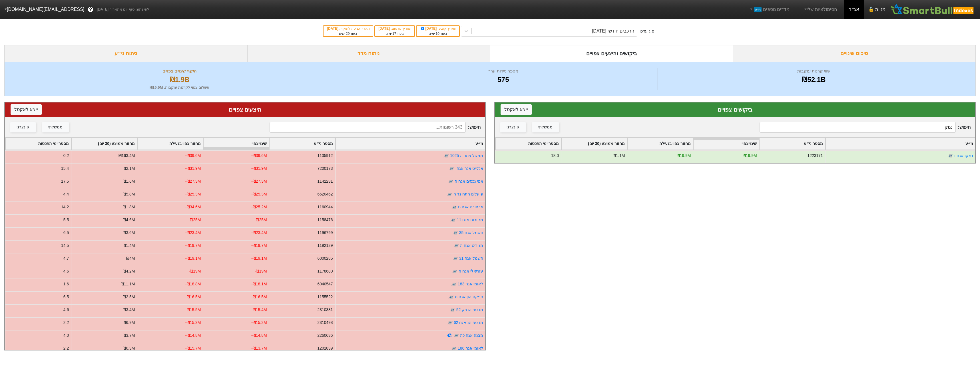 Image resolution: width=980 pixels, height=375 pixels. I want to click on div: היקף שינויים צפויים, so click(179, 71).